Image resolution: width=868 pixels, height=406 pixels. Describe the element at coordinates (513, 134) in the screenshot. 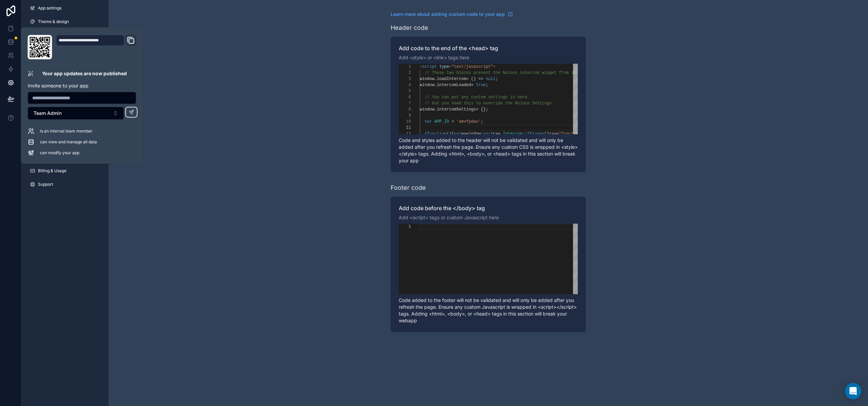

I see `span: Intercom` at that location.